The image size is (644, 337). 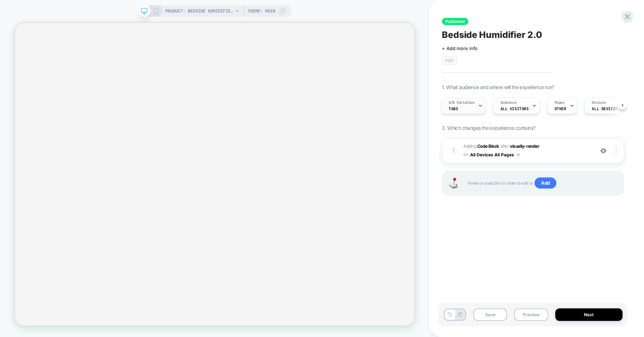 What do you see at coordinates (490, 314) in the screenshot?
I see `button: Save` at bounding box center [490, 314].